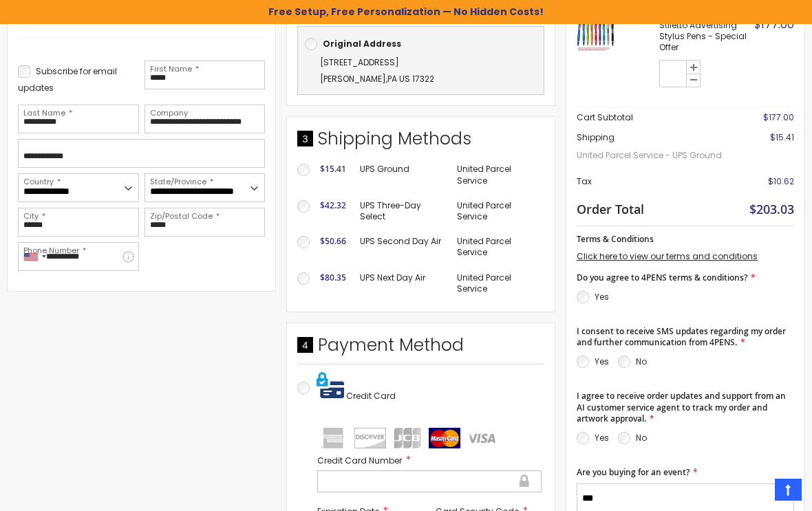  Describe the element at coordinates (595, 137) in the screenshot. I see `span: Shipping` at that location.